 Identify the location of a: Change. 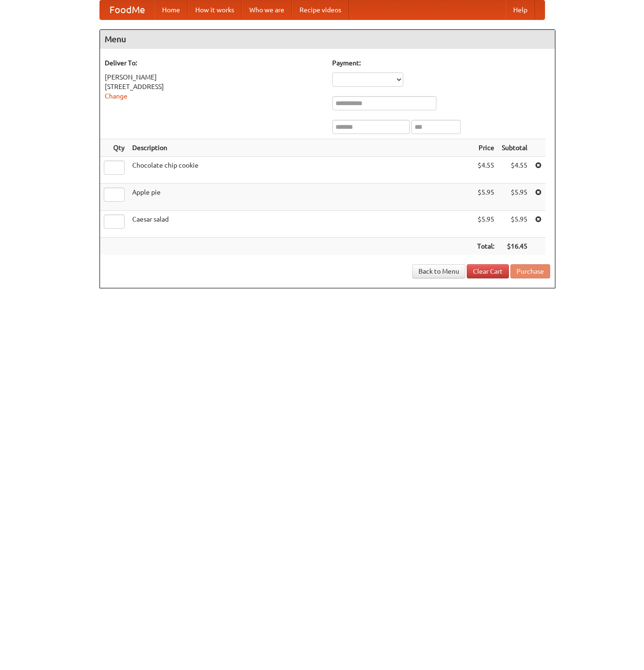
(116, 96).